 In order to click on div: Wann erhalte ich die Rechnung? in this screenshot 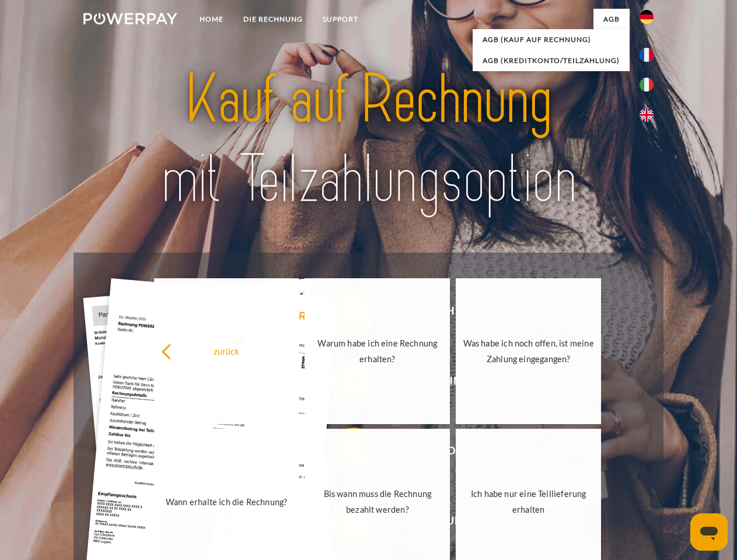, I will do `click(226, 501)`.